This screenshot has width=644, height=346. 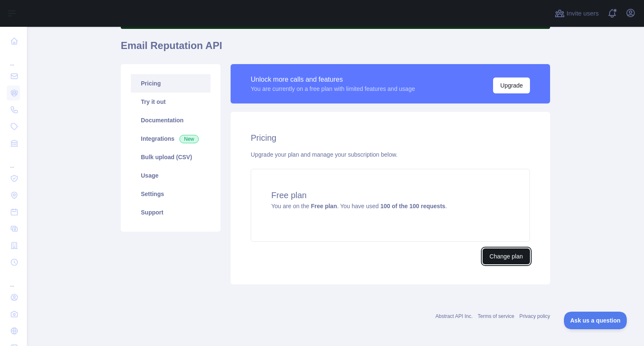 What do you see at coordinates (390, 138) in the screenshot?
I see `h2: Pricing` at bounding box center [390, 138].